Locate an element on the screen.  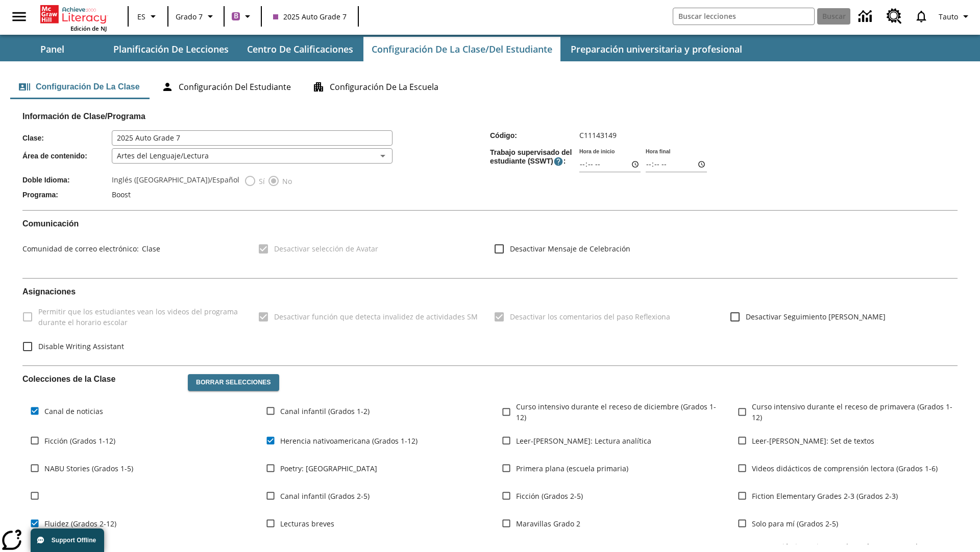
div: Artes del Lenguaje/Lectura is located at coordinates (252, 156).